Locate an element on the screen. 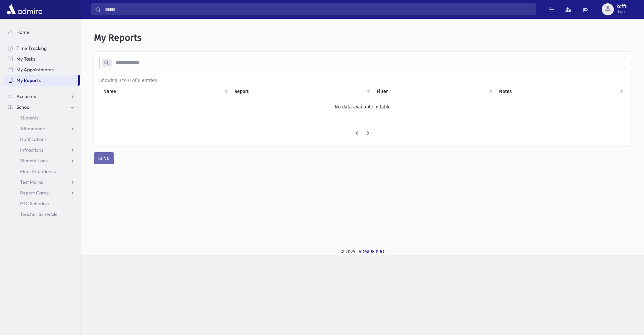 This screenshot has height=335, width=644. a: School is located at coordinates (41, 107).